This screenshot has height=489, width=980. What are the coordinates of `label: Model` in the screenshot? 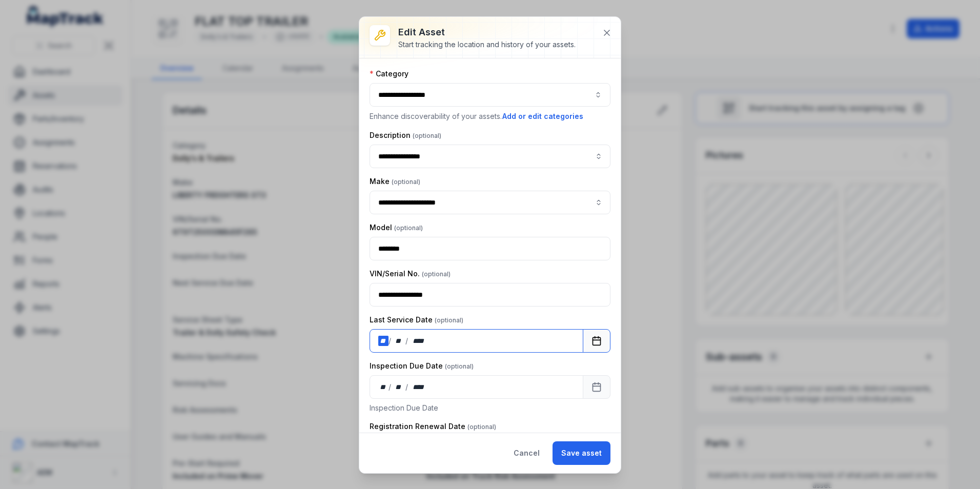 It's located at (396, 227).